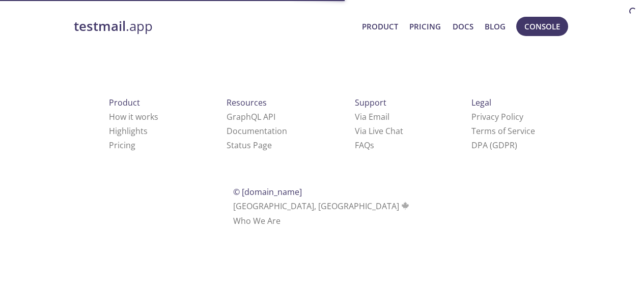 The width and height of the screenshot is (644, 297). I want to click on span: Console, so click(542, 27).